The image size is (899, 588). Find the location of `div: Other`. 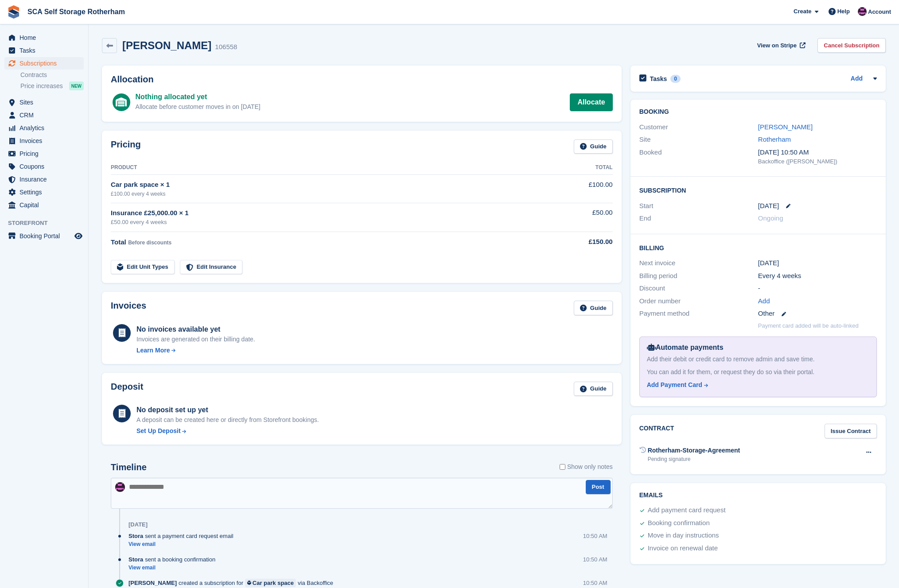

div: Other is located at coordinates (818, 314).